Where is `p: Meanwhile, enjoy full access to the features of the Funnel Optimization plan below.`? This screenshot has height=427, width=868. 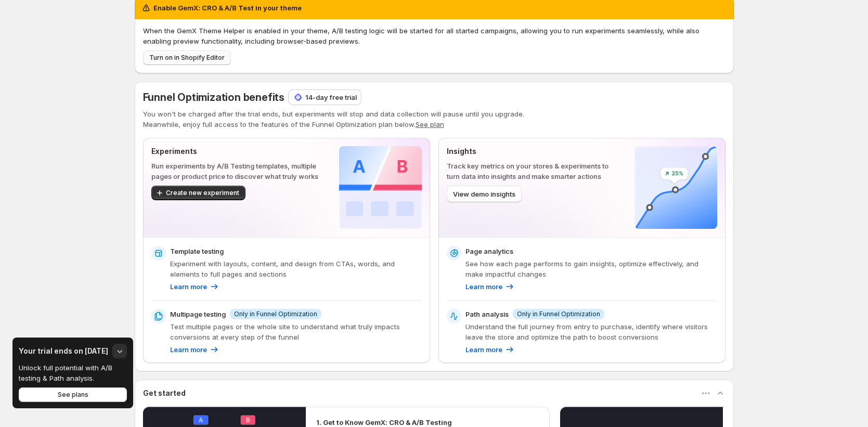
p: Meanwhile, enjoy full access to the features of the Funnel Optimization plan below. is located at coordinates (434, 124).